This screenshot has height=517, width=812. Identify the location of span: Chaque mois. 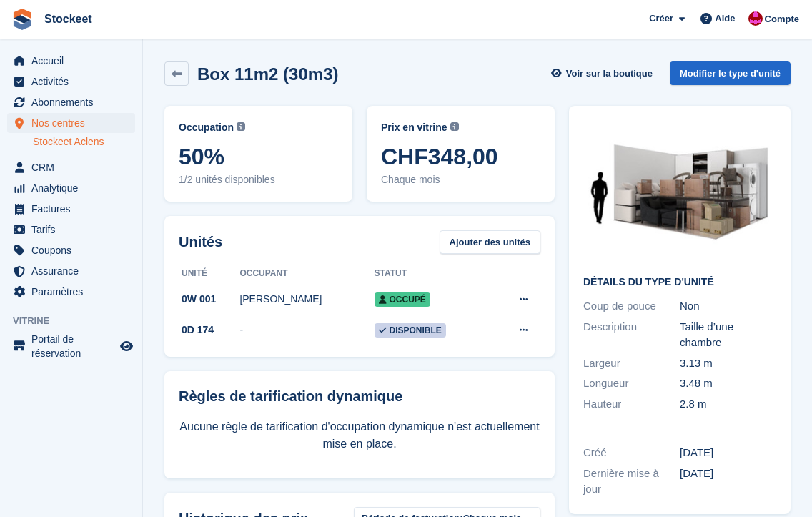
(461, 180).